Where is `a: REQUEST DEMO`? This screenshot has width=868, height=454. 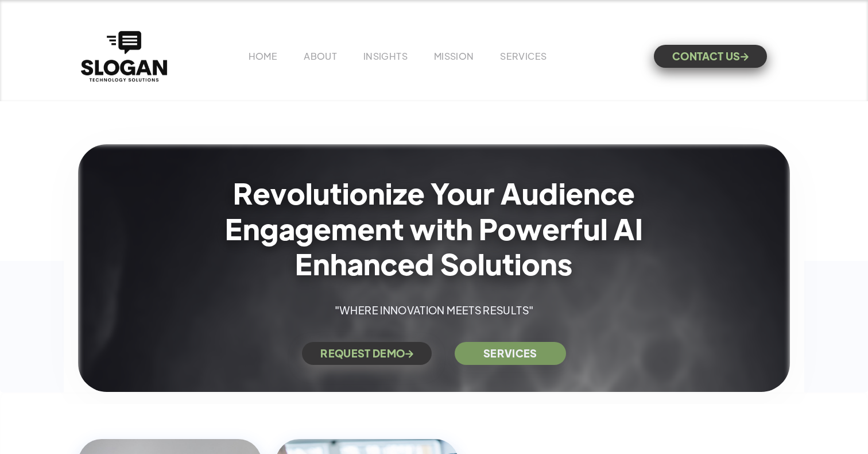 a: REQUEST DEMO is located at coordinates (367, 353).